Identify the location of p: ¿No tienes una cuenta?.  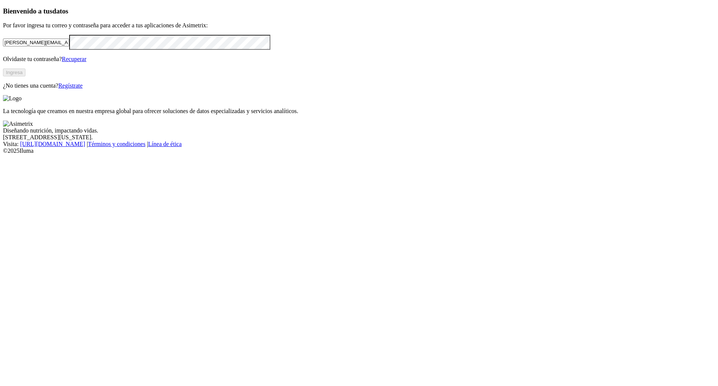
(359, 86).